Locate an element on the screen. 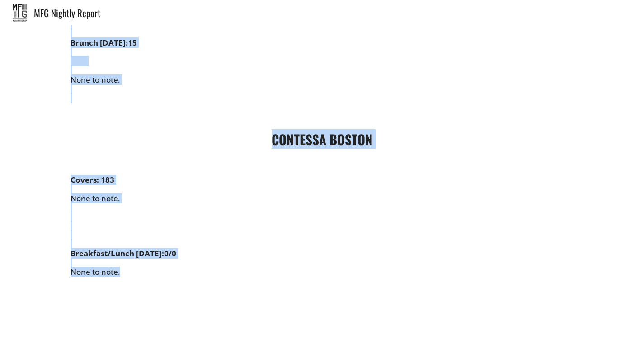  strong: 15 is located at coordinates (132, 43).